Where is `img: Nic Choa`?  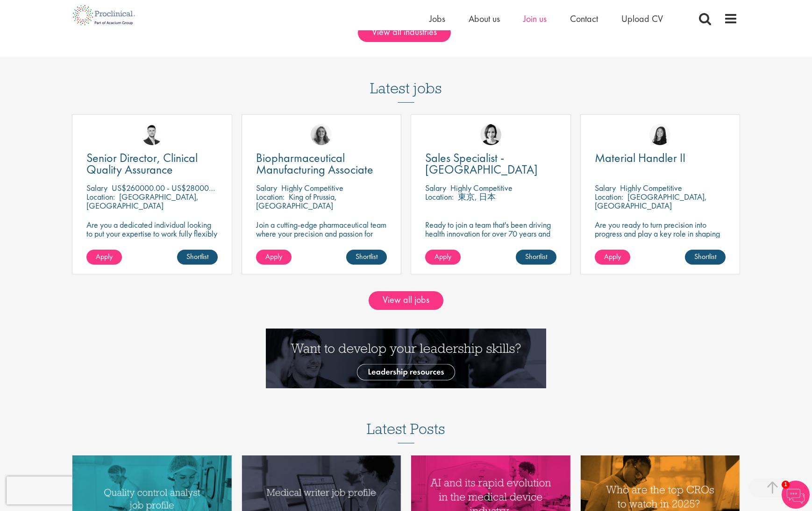 img: Nic Choa is located at coordinates (490, 135).